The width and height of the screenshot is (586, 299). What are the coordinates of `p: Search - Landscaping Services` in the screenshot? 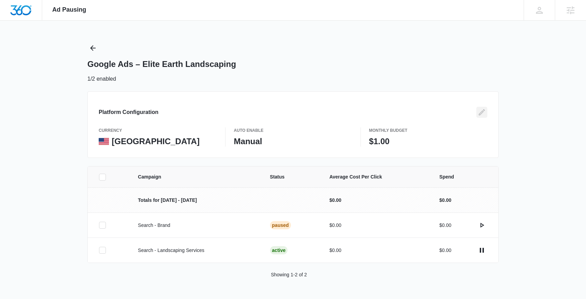 It's located at (196, 250).